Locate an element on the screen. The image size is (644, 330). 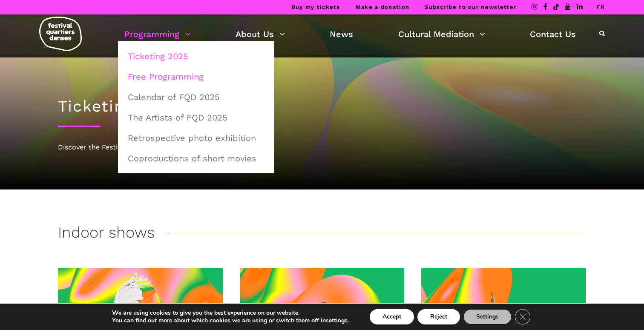
h3: Indoor shows is located at coordinates (106, 234).